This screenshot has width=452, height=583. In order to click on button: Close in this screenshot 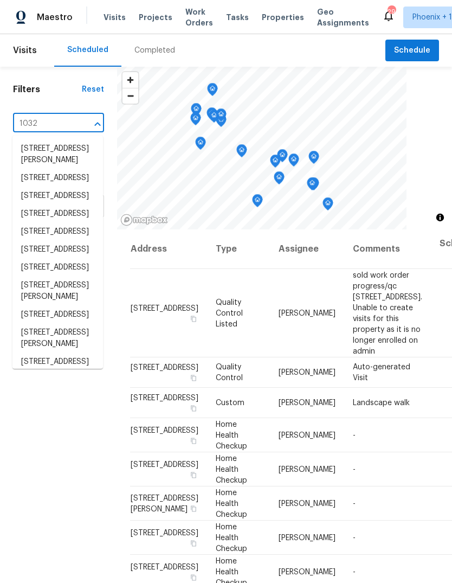, I will do `click(98, 124)`.